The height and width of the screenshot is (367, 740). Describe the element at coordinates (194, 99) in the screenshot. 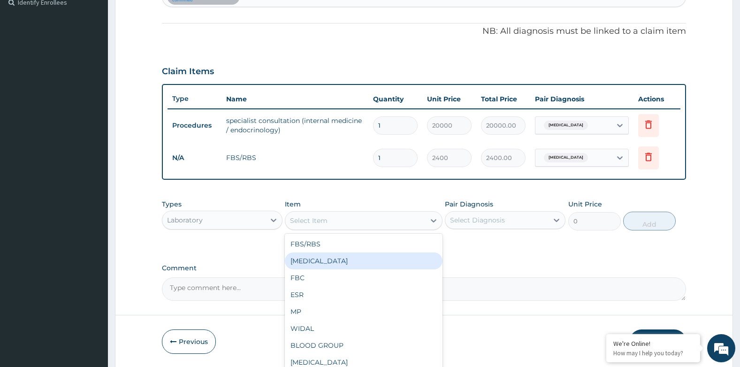

I see `th: Type` at that location.